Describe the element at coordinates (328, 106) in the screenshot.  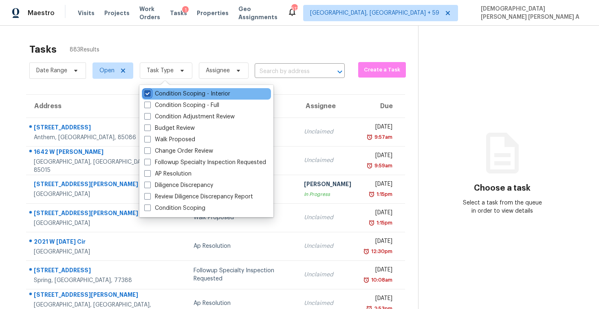
I see `th: Assignee` at that location.